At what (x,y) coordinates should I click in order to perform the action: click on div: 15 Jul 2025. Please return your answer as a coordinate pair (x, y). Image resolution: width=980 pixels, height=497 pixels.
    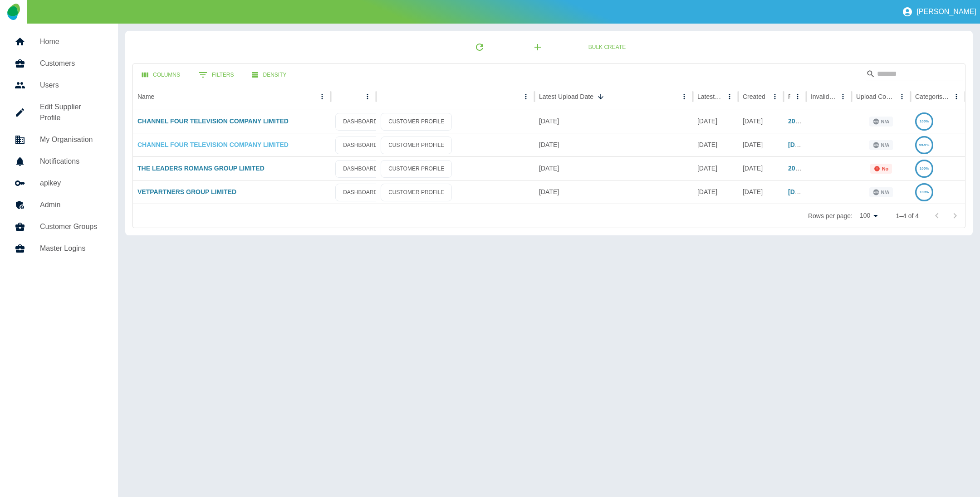
    Looking at the image, I should click on (613, 144).